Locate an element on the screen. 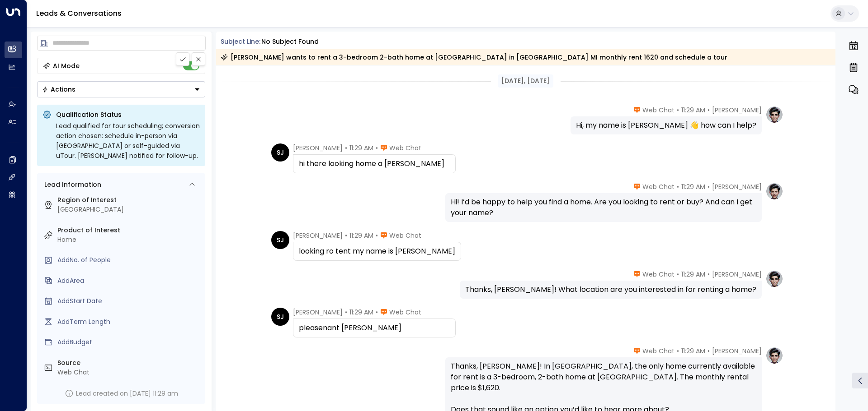 The image size is (868, 411). div: AddStart Date is located at coordinates (129, 301).